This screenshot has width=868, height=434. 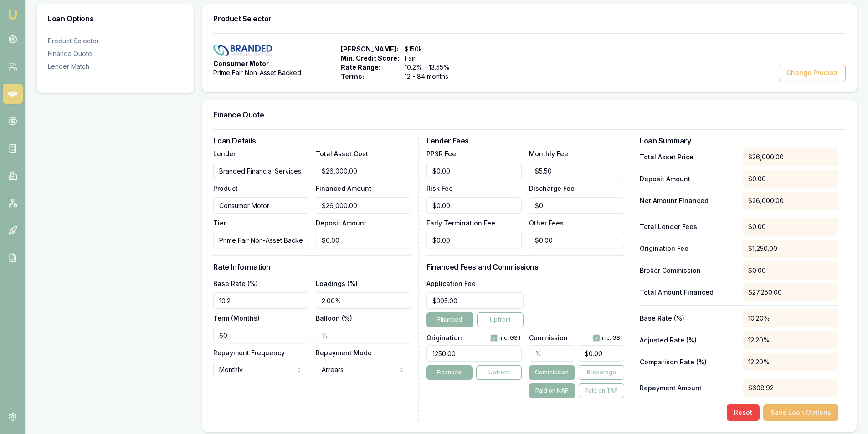 I want to click on p: Deposit Amount, so click(x=688, y=179).